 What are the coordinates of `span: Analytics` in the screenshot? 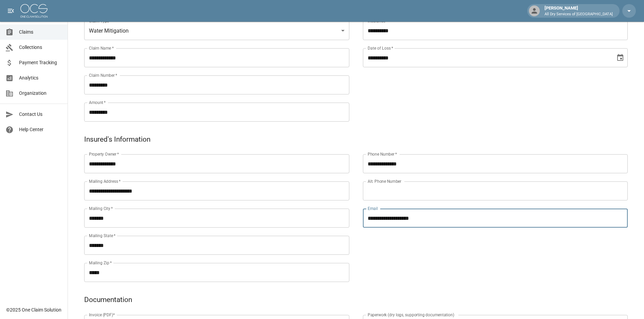 It's located at (41, 78).